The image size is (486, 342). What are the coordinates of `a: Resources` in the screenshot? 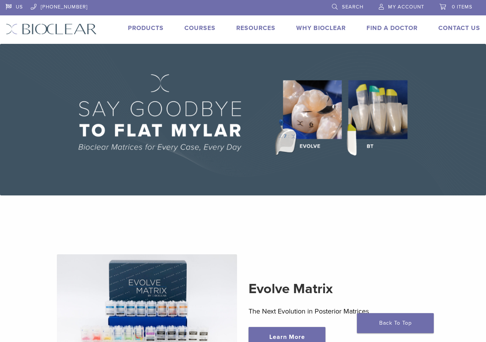 It's located at (256, 28).